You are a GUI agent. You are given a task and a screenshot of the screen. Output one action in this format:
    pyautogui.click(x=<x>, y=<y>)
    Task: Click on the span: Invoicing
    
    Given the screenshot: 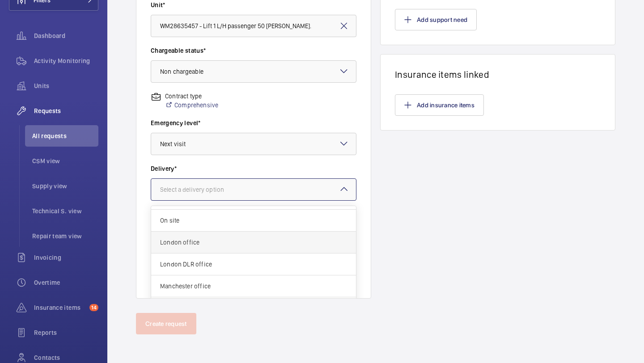 What is the action you would take?
    pyautogui.click(x=66, y=257)
    